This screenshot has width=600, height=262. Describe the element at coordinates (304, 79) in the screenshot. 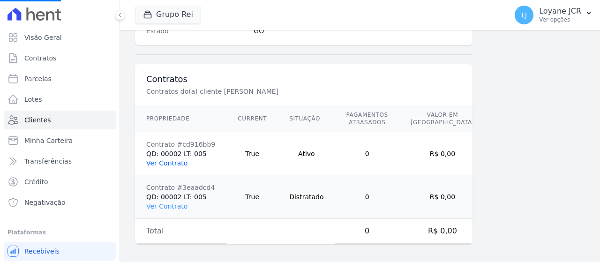

I see `h3: Contratos` at that location.